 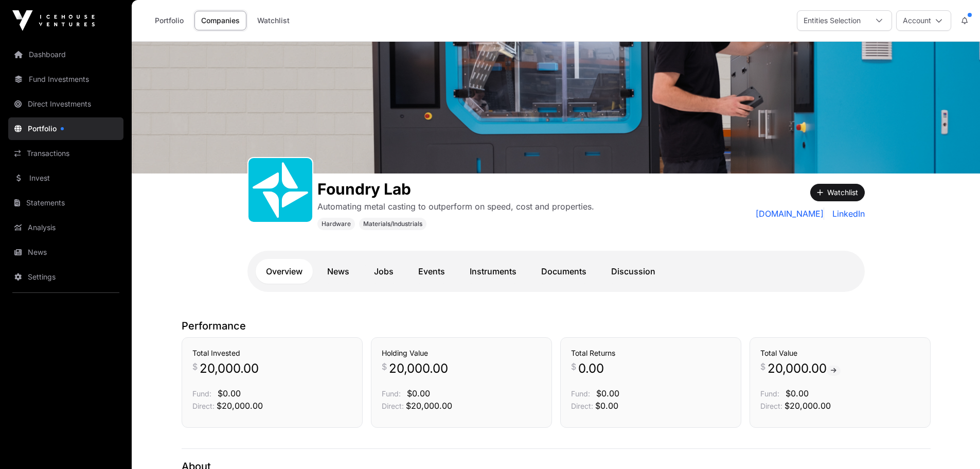 What do you see at coordinates (273, 21) in the screenshot?
I see `a: Watchlist` at bounding box center [273, 21].